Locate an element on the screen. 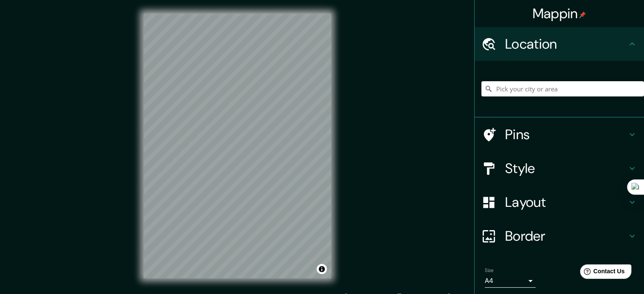  h4: Mappin is located at coordinates (559, 13).